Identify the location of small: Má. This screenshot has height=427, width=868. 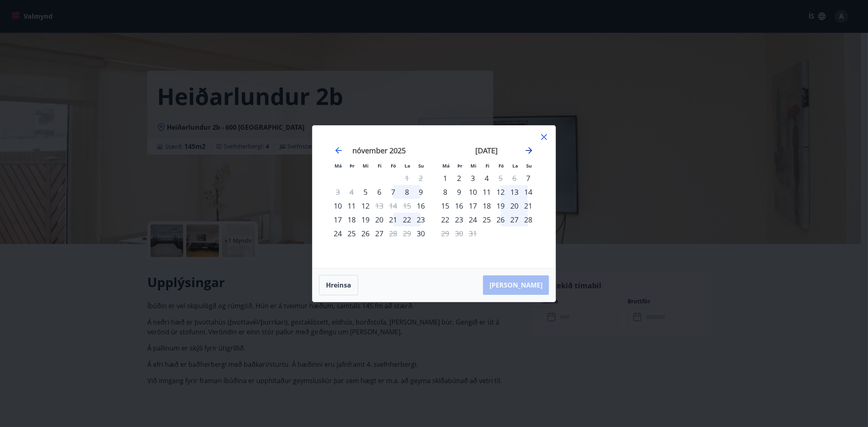
(446, 166).